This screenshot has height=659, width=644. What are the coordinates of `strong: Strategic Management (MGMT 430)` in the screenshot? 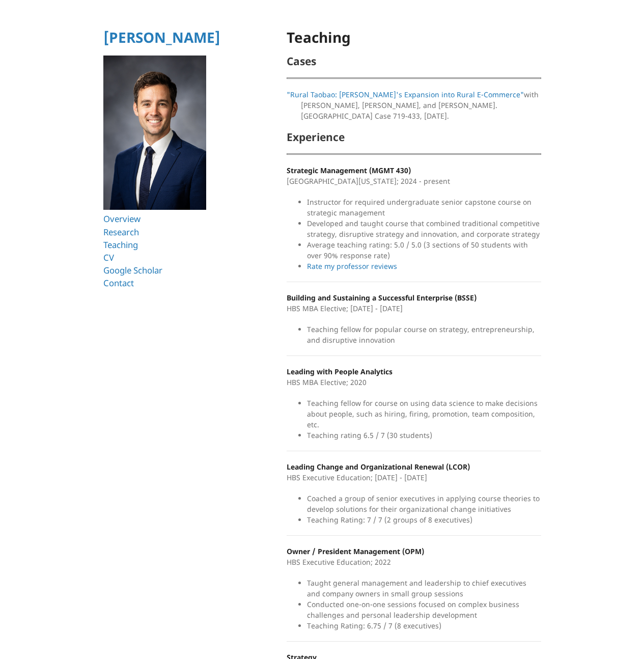 It's located at (349, 170).